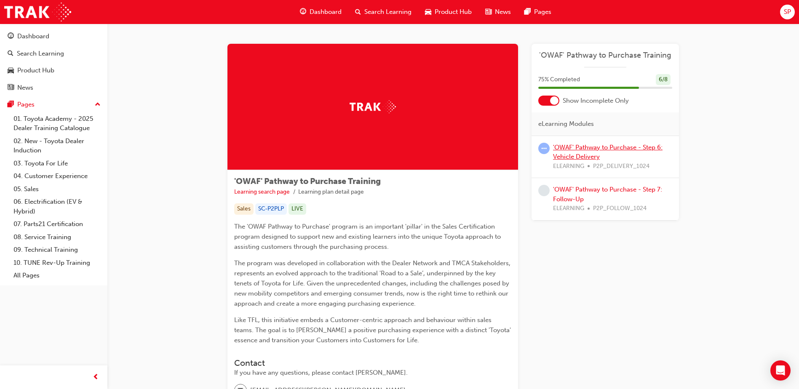 The image size is (799, 389). What do you see at coordinates (620, 209) in the screenshot?
I see `span: P2P_FOLLOW_1024` at bounding box center [620, 209].